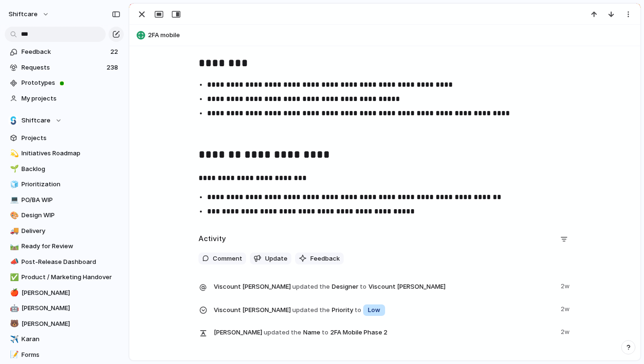 This screenshot has width=644, height=364. Describe the element at coordinates (222, 259) in the screenshot. I see `button: Comment` at that location.